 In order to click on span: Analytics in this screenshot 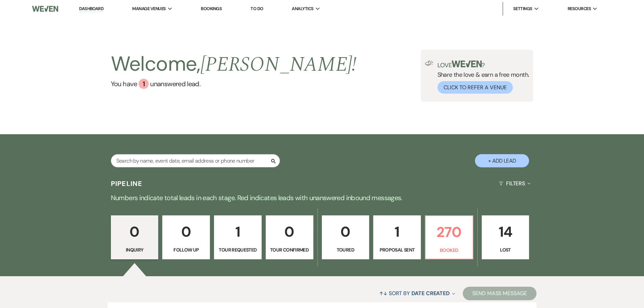, I will do `click(303, 9)`.